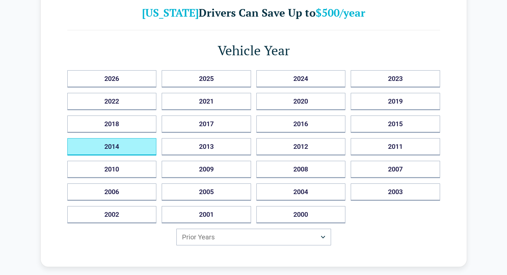 The width and height of the screenshot is (507, 275). I want to click on button: 2020, so click(301, 102).